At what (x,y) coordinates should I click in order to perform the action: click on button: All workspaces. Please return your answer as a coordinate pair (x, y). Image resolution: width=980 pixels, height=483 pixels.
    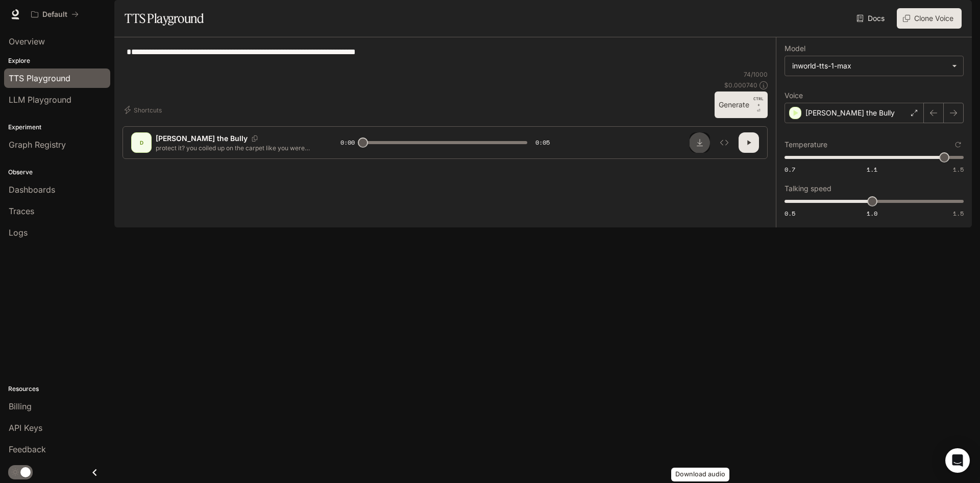
    Looking at the image, I should click on (55, 15).